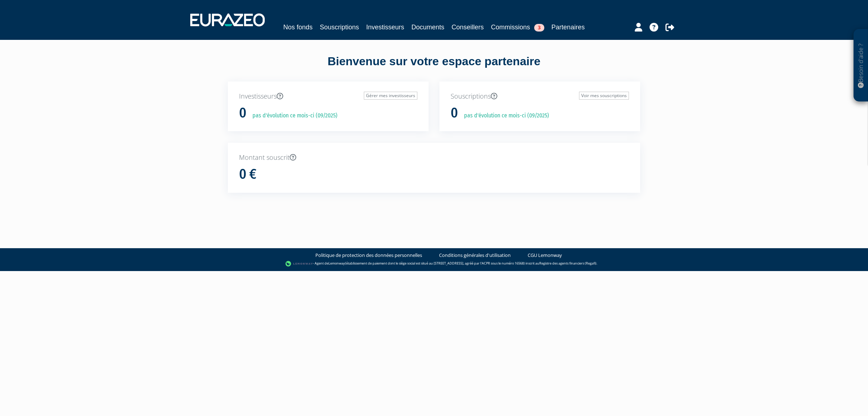 Image resolution: width=868 pixels, height=416 pixels. I want to click on a: Registre des agents financiers (Regafi), so click(568, 262).